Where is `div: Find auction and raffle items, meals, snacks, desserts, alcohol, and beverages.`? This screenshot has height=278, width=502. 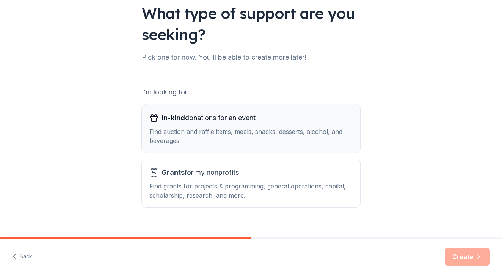
div: Find auction and raffle items, meals, snacks, desserts, alcohol, and beverages. is located at coordinates (251, 136).